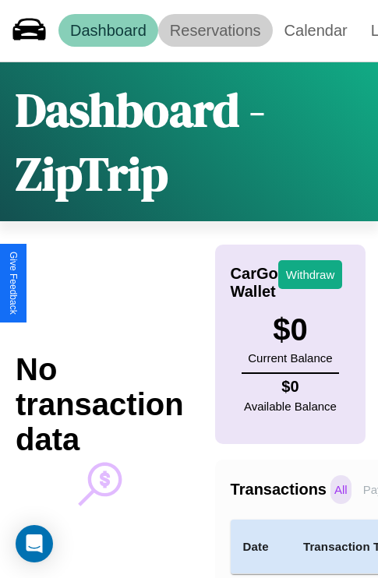 The width and height of the screenshot is (378, 578). I want to click on h1: Dashboard - ZipTrip, so click(188, 142).